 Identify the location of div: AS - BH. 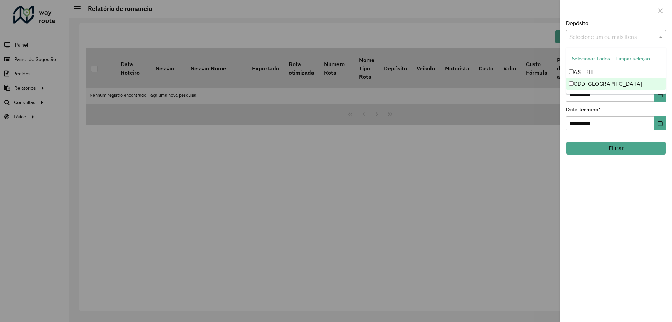
(616, 72).